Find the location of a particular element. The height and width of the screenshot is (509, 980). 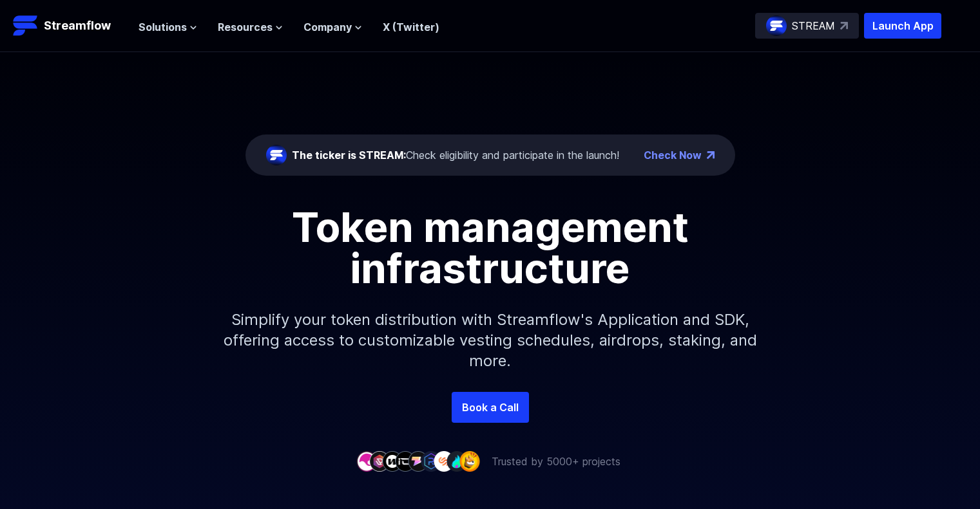

a: Launch App is located at coordinates (902, 26).